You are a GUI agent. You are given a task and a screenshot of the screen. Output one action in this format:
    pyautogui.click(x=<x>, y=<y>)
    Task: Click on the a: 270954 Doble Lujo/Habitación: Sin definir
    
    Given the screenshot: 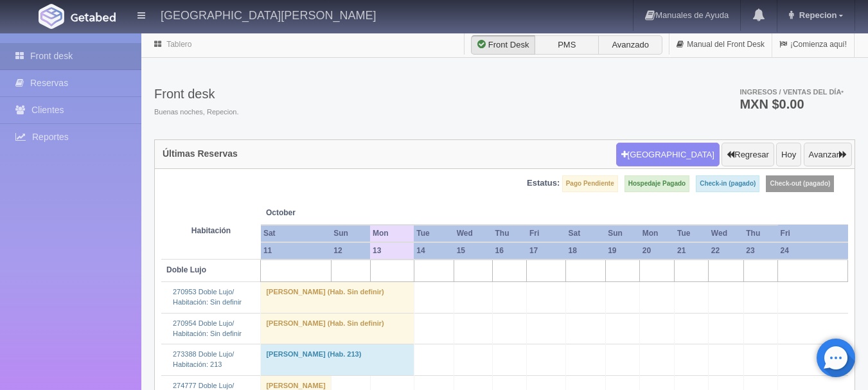 What is the action you would take?
    pyautogui.click(x=207, y=328)
    